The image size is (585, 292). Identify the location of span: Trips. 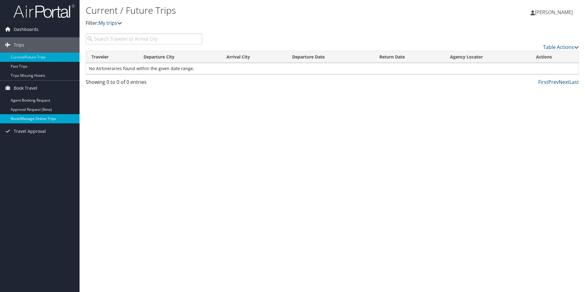
(19, 45).